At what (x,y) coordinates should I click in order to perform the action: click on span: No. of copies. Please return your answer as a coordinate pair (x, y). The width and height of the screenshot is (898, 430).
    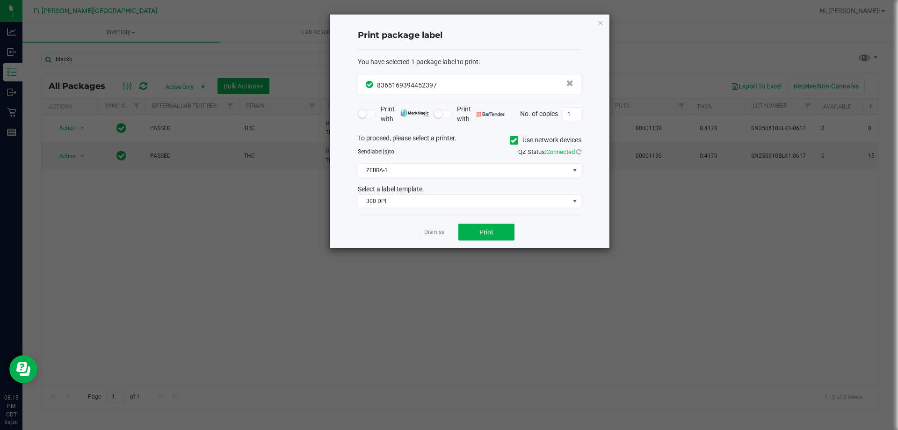
    Looking at the image, I should click on (539, 113).